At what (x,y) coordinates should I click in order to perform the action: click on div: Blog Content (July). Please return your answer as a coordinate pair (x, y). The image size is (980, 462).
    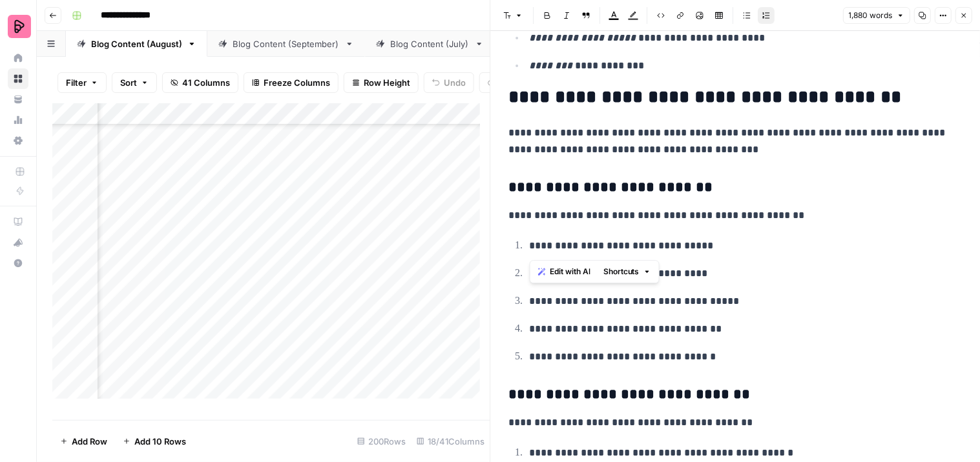
    Looking at the image, I should click on (429, 44).